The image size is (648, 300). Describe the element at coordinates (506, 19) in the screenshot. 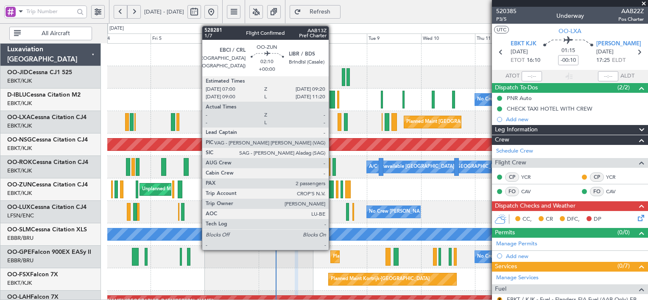

I see `span: P3/5` at that location.